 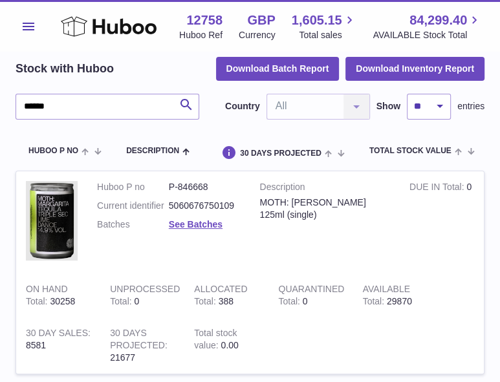 What do you see at coordinates (58, 295) in the screenshot?
I see `td: 30258` at bounding box center [58, 295].